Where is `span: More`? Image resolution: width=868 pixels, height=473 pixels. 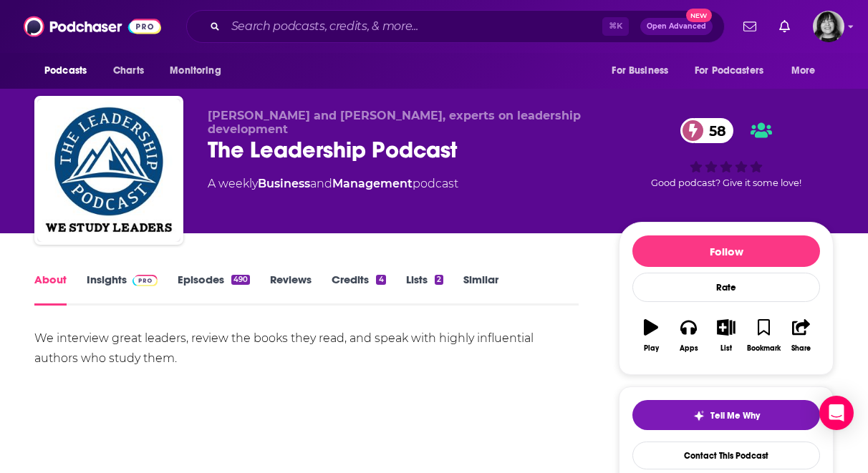 span: More is located at coordinates (804, 71).